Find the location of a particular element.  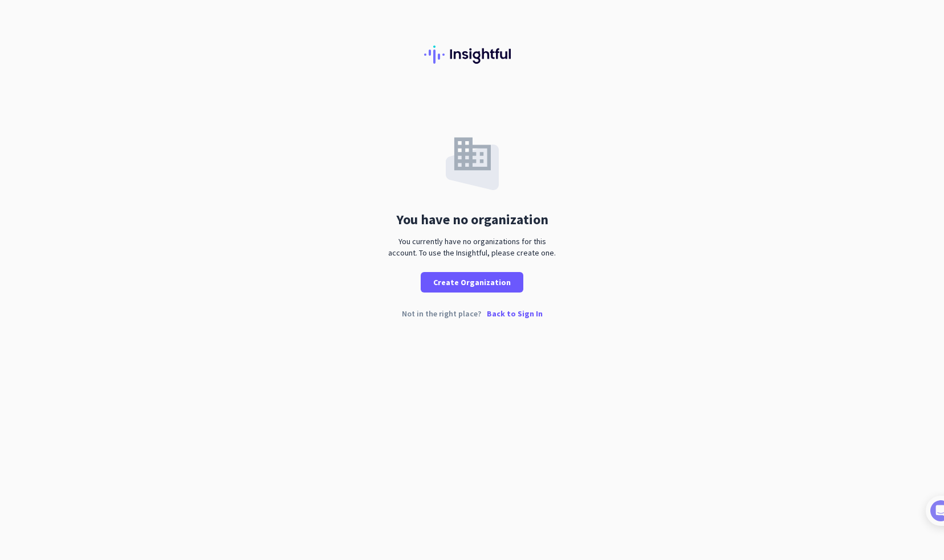

p: Back to Sign In is located at coordinates (514, 314).